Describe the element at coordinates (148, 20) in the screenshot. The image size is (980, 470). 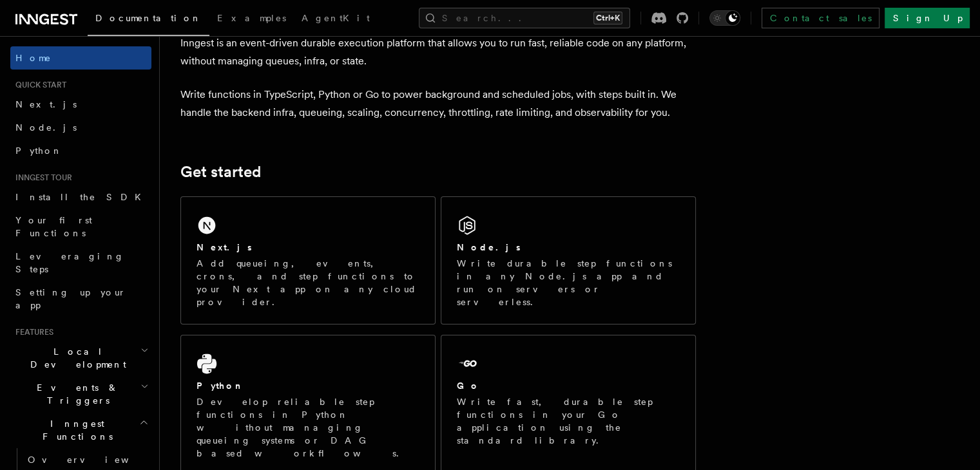
I see `a: Documentation` at that location.